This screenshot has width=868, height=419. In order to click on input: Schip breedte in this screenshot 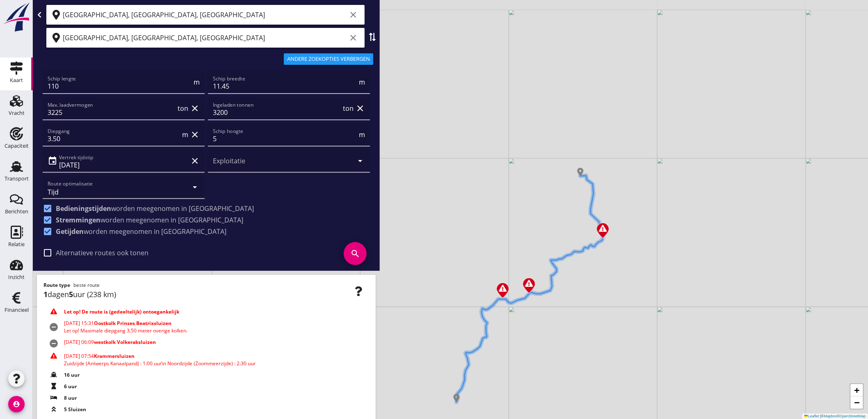, I will do `click(285, 86)`.